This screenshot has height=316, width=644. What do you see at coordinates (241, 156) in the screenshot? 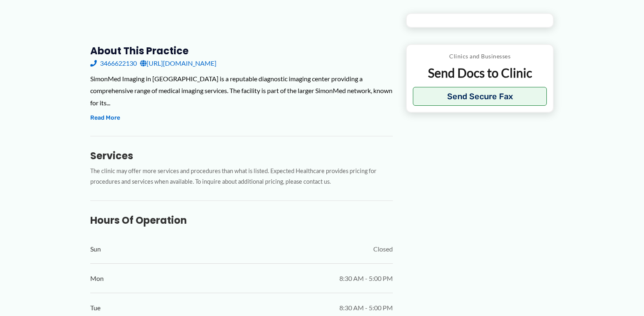
I see `h3: Services` at bounding box center [241, 156].